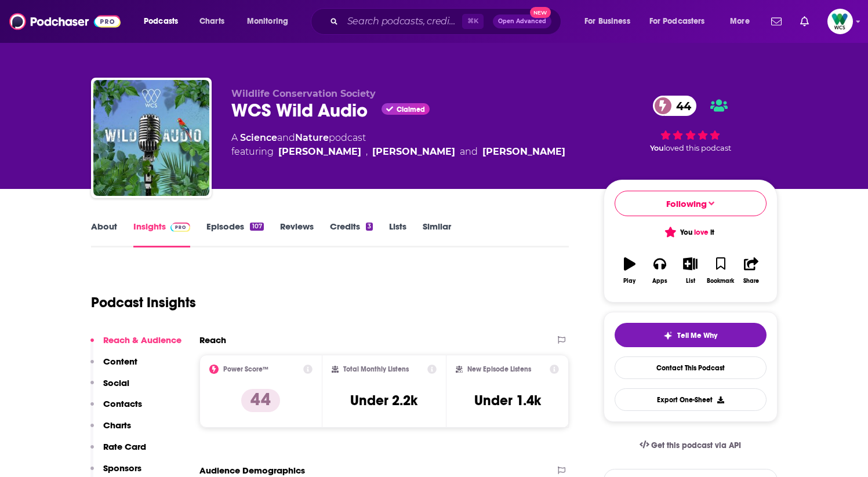 Image resolution: width=868 pixels, height=477 pixels. I want to click on a: Get this podcast via API, so click(690, 445).